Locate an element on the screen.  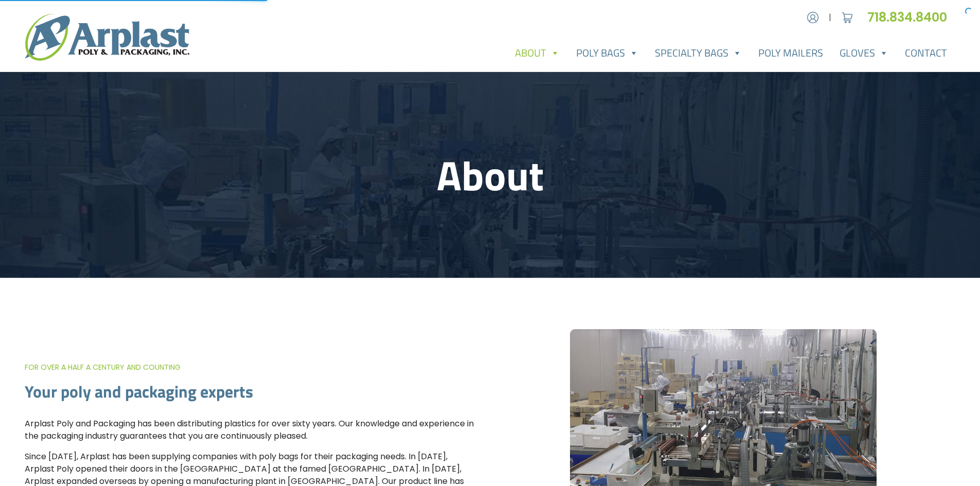
a: Contact is located at coordinates (926, 53).